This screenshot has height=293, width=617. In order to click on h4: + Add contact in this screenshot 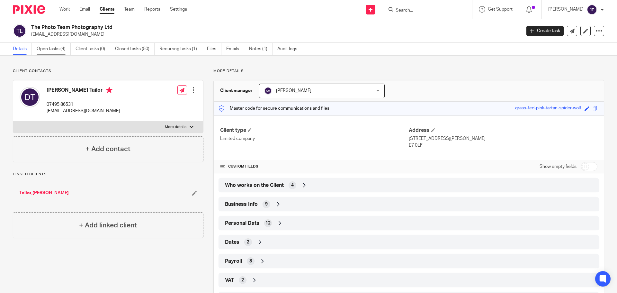, I will do `click(108, 149)`.